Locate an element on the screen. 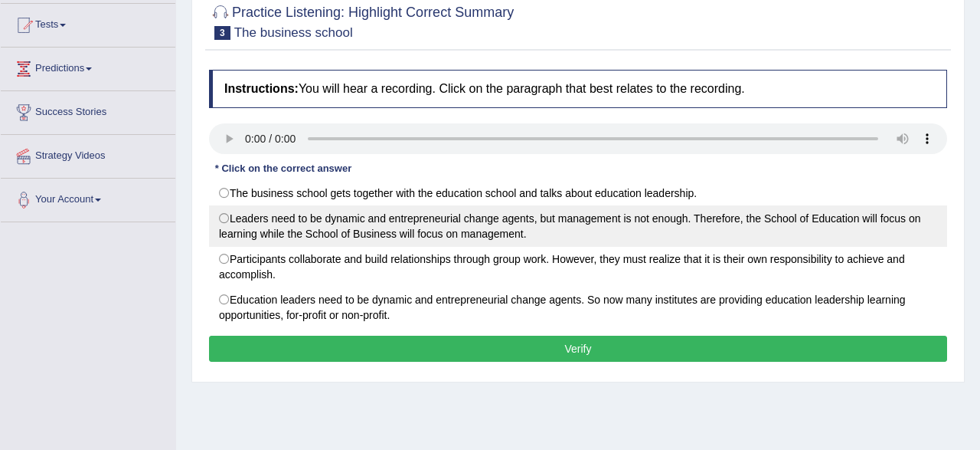 The image size is (980, 450). b: Instructions: is located at coordinates (261, 88).